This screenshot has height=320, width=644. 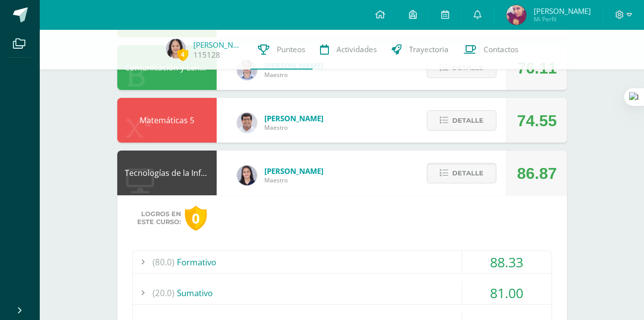 What do you see at coordinates (167, 120) in the screenshot?
I see `div: Matemáticas 5` at bounding box center [167, 120].